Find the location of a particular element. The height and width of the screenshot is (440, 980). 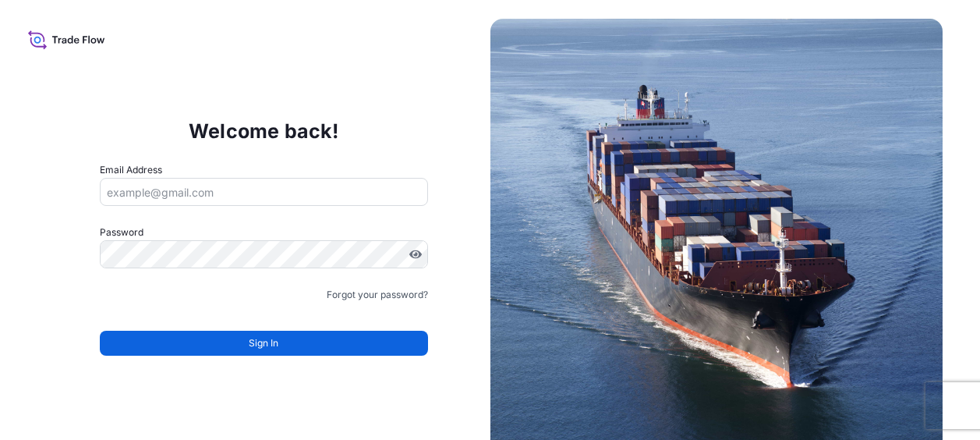

p: Welcome back! is located at coordinates (264, 131).